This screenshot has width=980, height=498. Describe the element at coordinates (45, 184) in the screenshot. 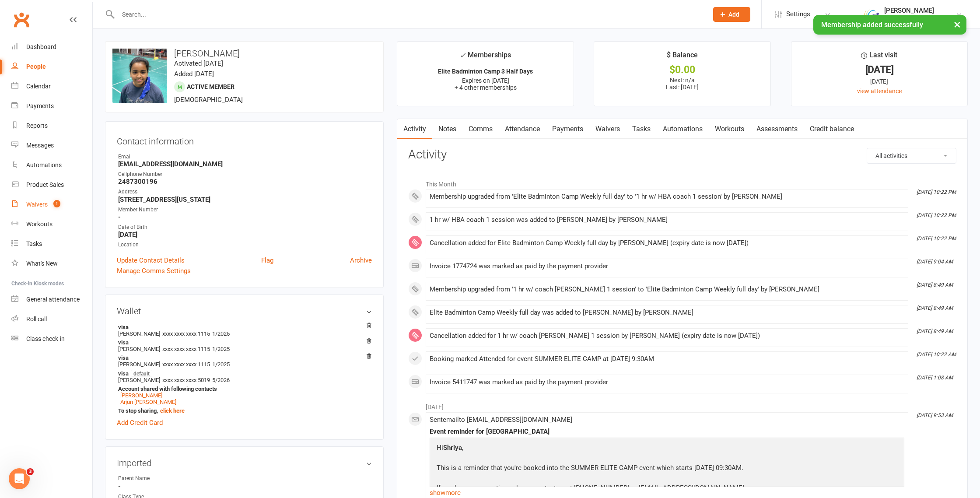

I see `div: Product Sales` at that location.